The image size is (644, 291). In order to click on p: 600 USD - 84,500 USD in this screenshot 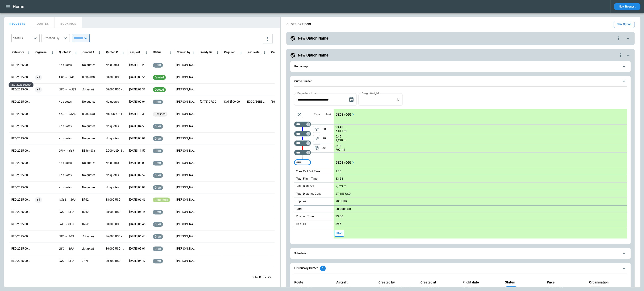, I will do `click(116, 114)`.